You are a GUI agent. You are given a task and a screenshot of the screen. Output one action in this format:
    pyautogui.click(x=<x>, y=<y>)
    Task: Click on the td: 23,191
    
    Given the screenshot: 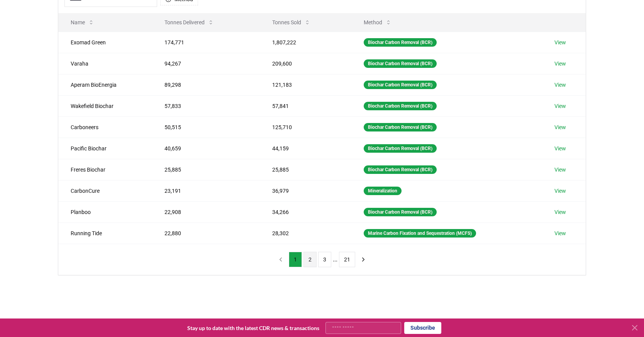 What is the action you would take?
    pyautogui.click(x=206, y=191)
    